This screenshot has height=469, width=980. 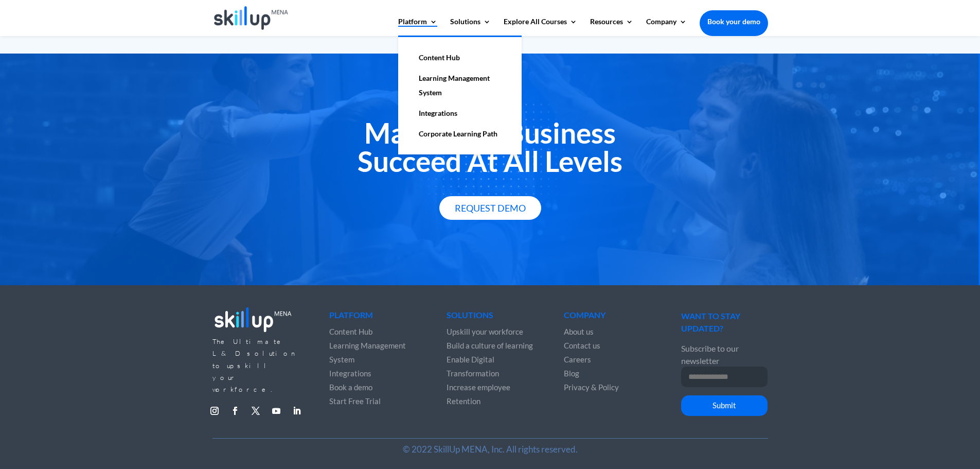 What do you see at coordinates (577, 359) in the screenshot?
I see `a: Careers` at bounding box center [577, 359].